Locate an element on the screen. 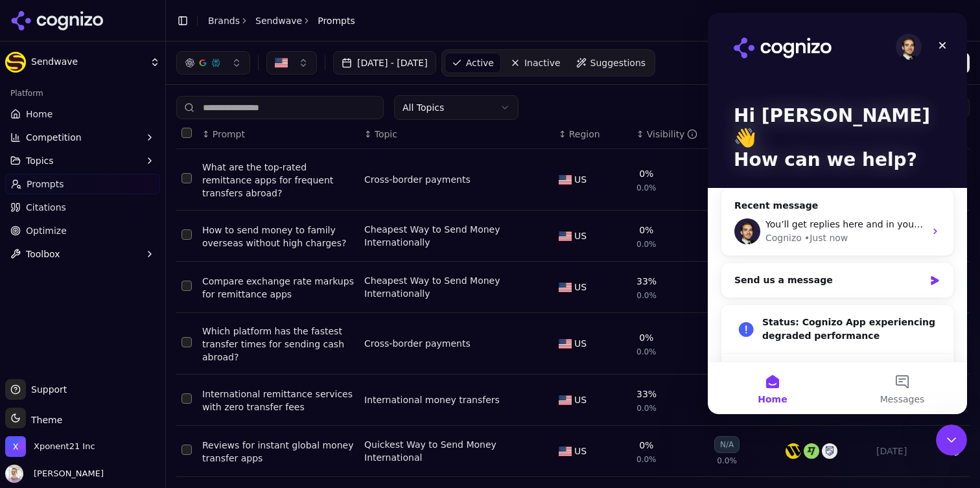 Image resolution: width=980 pixels, height=488 pixels. span: Home is located at coordinates (64, 387).